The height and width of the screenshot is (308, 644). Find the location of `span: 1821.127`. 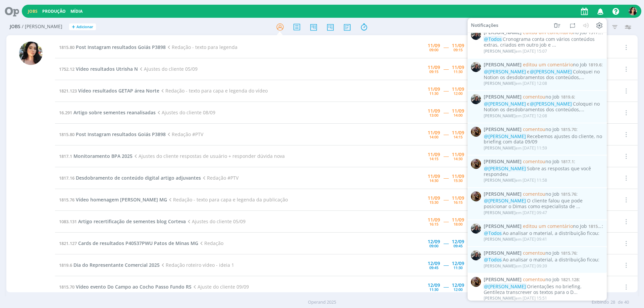

span: 1821.127 is located at coordinates (68, 243).